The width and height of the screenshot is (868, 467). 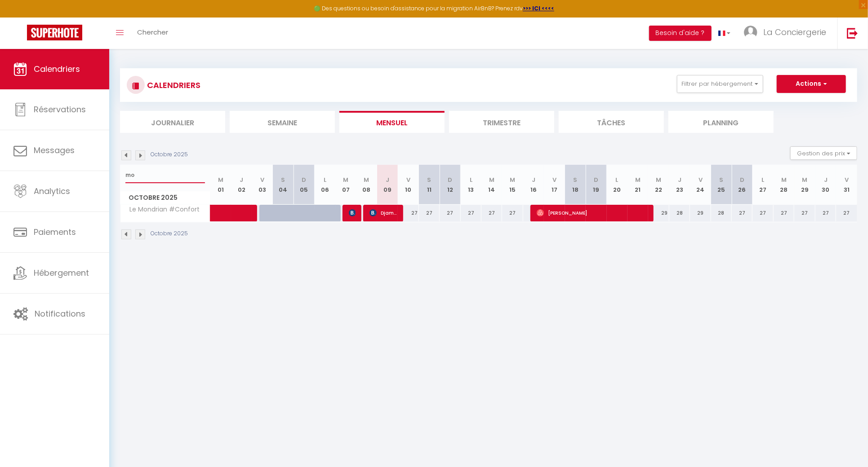 I want to click on h3: CALENDRIERS, so click(x=173, y=85).